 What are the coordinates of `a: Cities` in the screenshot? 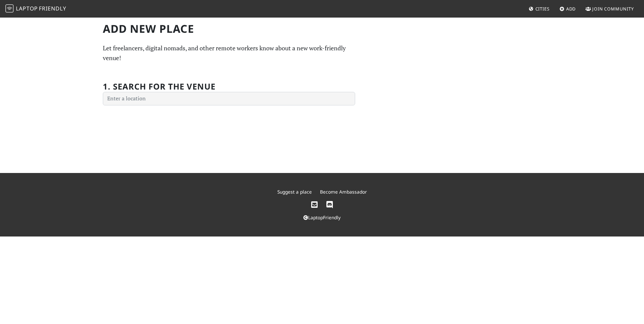 It's located at (539, 9).